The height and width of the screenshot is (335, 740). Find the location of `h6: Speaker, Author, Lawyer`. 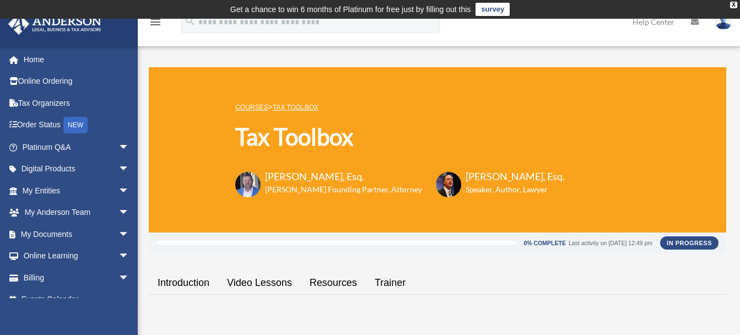

h6: Speaker, Author, Lawyer is located at coordinates (508, 189).